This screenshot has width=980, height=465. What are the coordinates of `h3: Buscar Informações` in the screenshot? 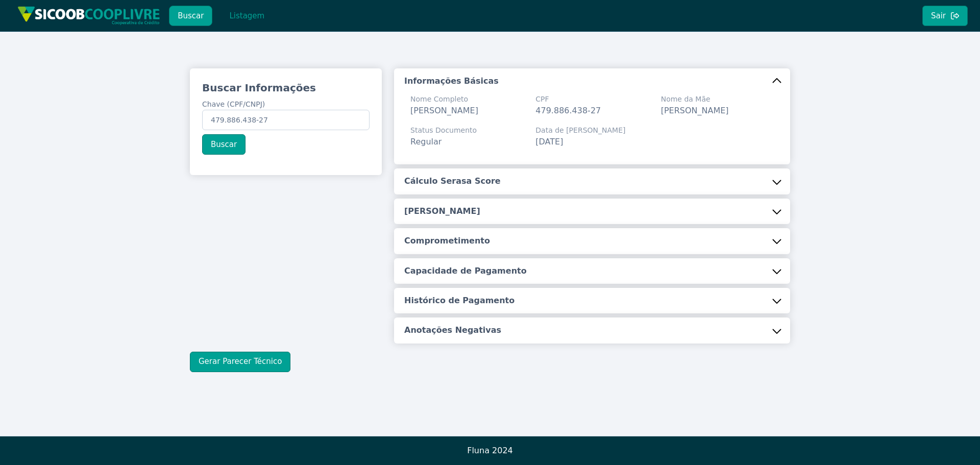 It's located at (286, 88).